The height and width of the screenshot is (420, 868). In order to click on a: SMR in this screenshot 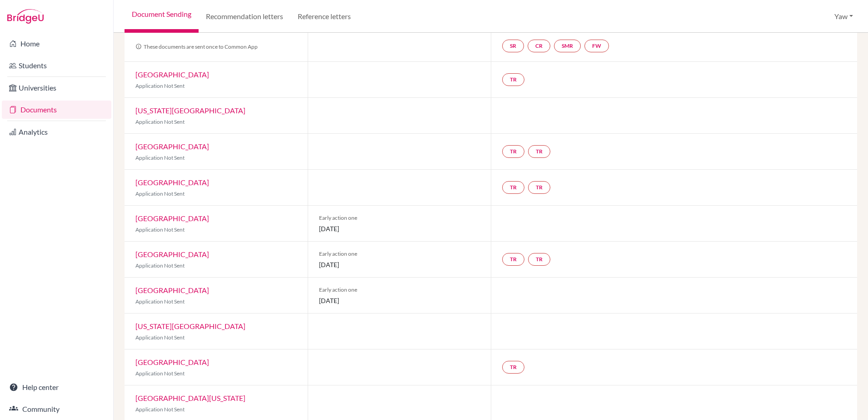, I will do `click(567, 46)`.